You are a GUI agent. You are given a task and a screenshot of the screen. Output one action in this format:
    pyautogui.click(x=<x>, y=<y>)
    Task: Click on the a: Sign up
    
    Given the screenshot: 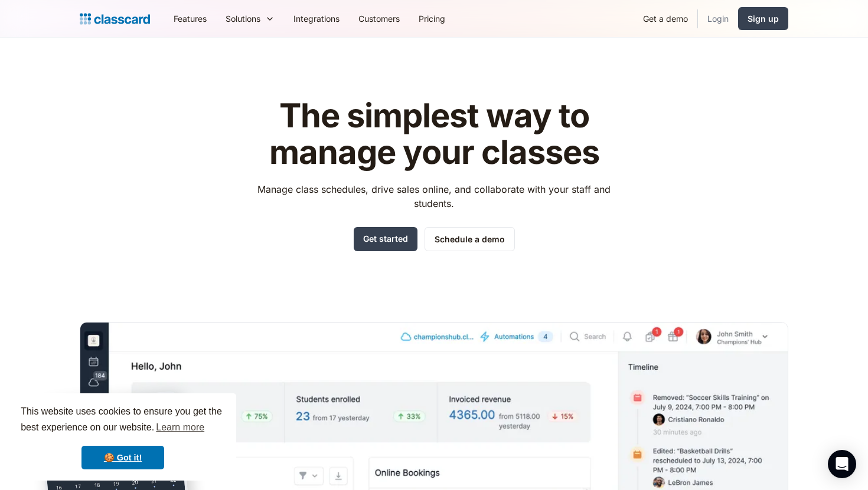 What is the action you would take?
    pyautogui.click(x=763, y=18)
    